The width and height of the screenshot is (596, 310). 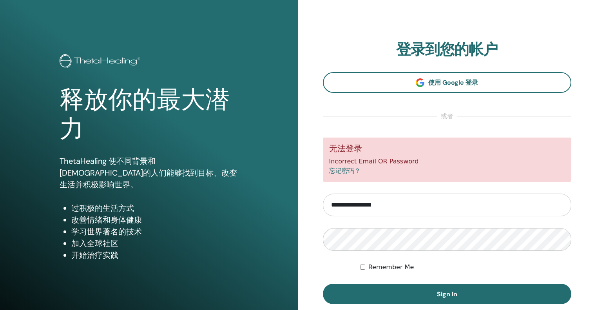 I want to click on li: 开始治疗实践, so click(x=155, y=255).